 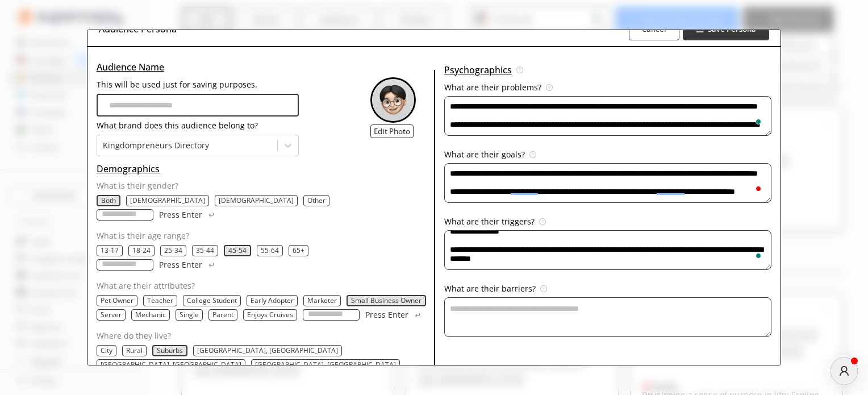 I want to click on input: audience-persona-input-input, so click(x=197, y=105).